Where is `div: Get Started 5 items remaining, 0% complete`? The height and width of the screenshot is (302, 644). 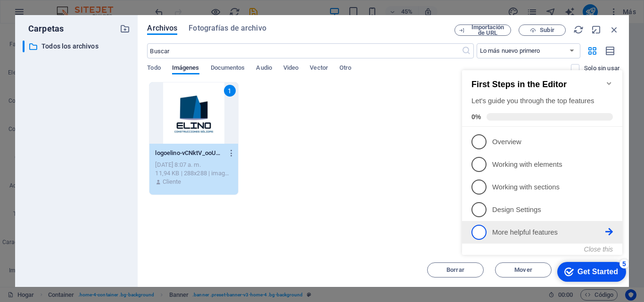
div: Get Started 5 items remaining, 0% complete is located at coordinates (134, 216).